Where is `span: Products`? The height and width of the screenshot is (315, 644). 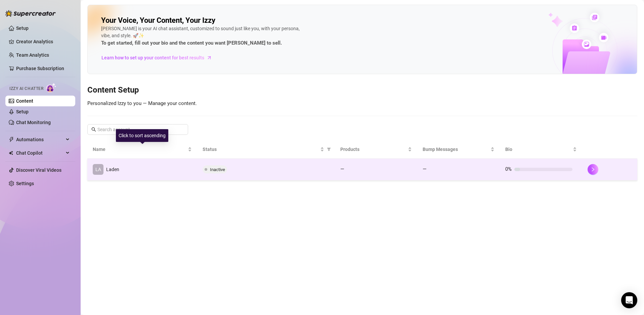 span: Products is located at coordinates (373, 150).